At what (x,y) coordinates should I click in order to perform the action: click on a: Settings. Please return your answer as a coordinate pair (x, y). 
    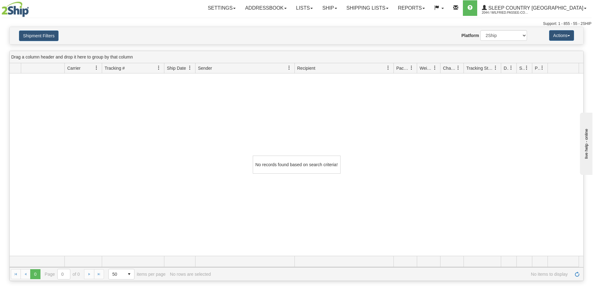
    Looking at the image, I should click on (222, 8).